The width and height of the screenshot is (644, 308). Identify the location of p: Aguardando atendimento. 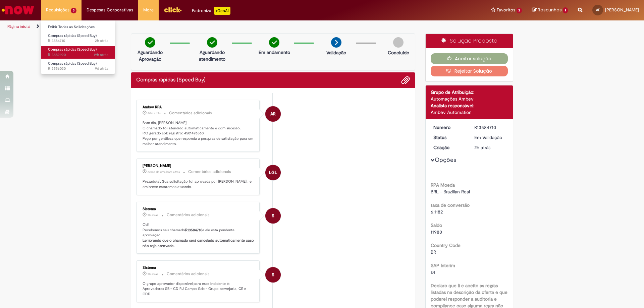
(212, 56).